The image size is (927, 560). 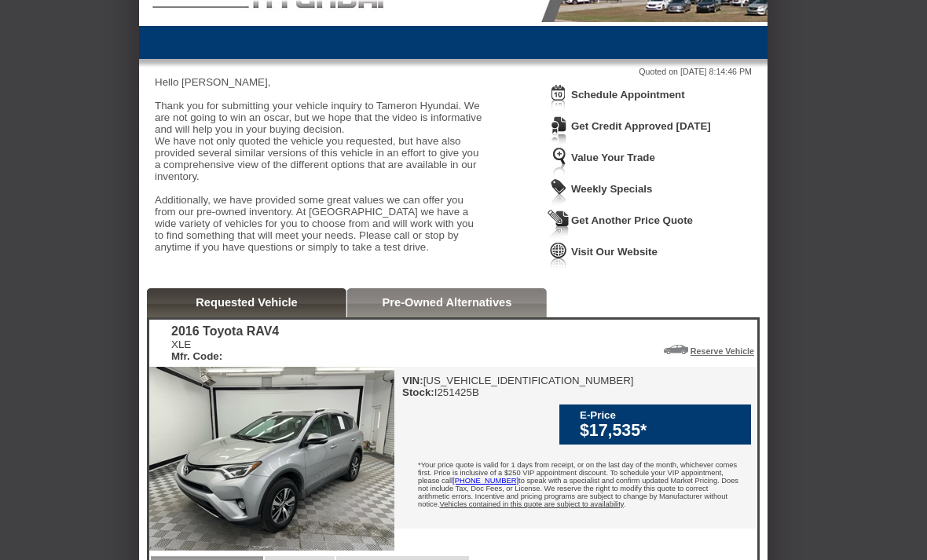 I want to click on img: Icon_CreditApproval.png, so click(x=559, y=129).